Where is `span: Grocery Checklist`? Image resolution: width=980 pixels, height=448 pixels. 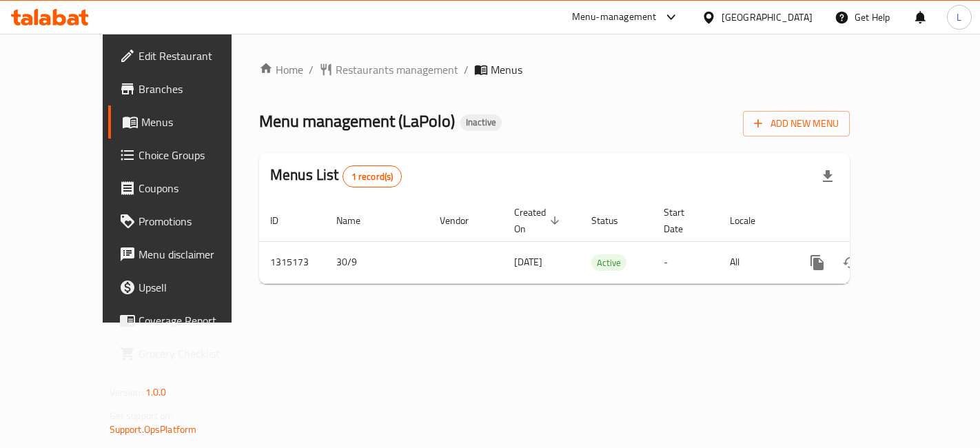 span: Grocery Checklist is located at coordinates (197, 354).